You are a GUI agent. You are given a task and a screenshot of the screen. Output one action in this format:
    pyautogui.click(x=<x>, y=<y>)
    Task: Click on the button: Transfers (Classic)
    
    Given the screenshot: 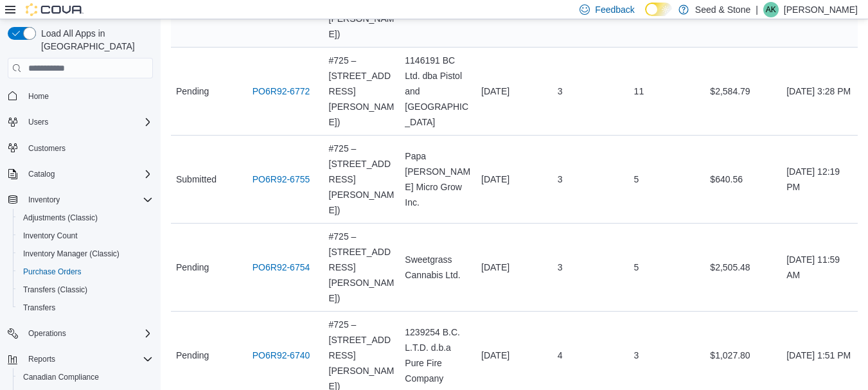 What is the action you would take?
    pyautogui.click(x=85, y=290)
    